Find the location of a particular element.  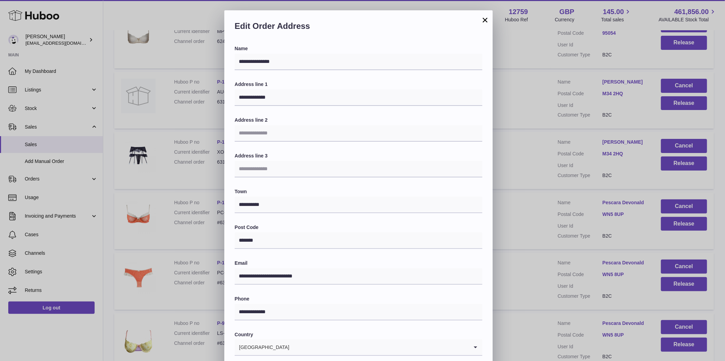

div: Search for option is located at coordinates (358, 348).